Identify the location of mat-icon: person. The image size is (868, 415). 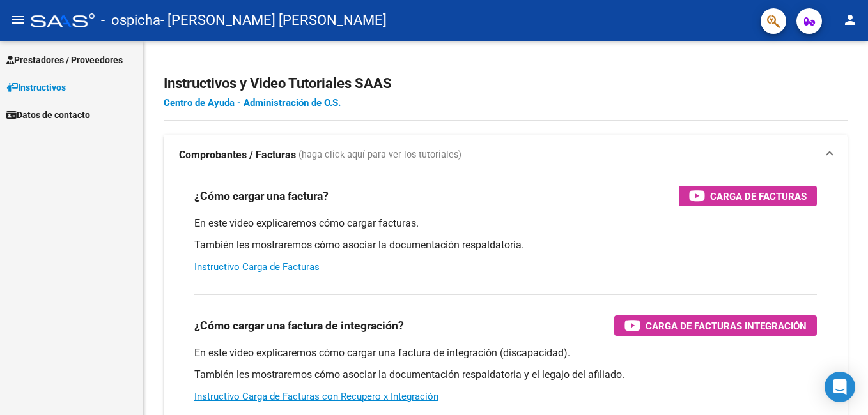
(850, 19).